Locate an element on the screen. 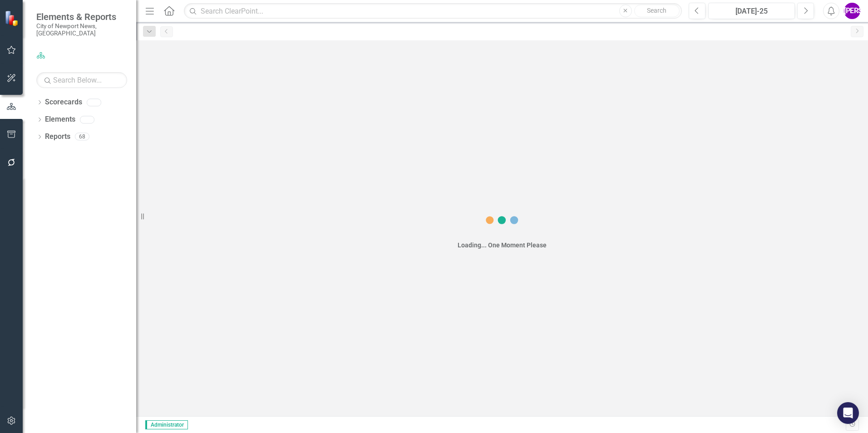  span: Elements & Reports is located at coordinates (82, 17).